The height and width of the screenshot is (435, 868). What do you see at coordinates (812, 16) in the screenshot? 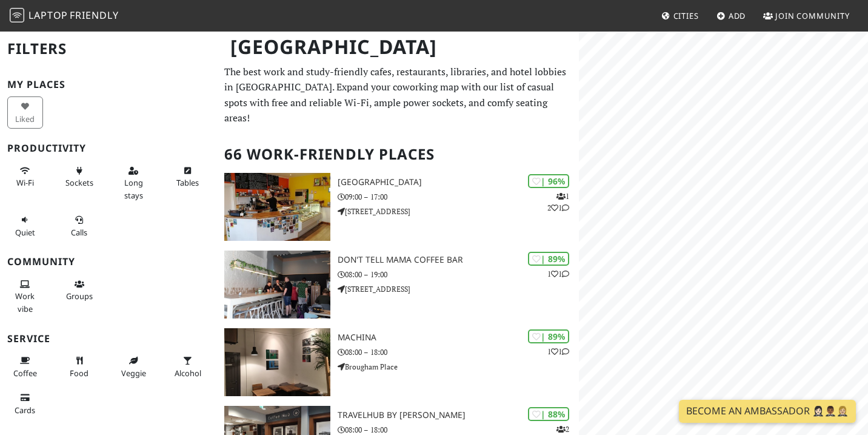
I see `span: Join Community` at bounding box center [812, 16].